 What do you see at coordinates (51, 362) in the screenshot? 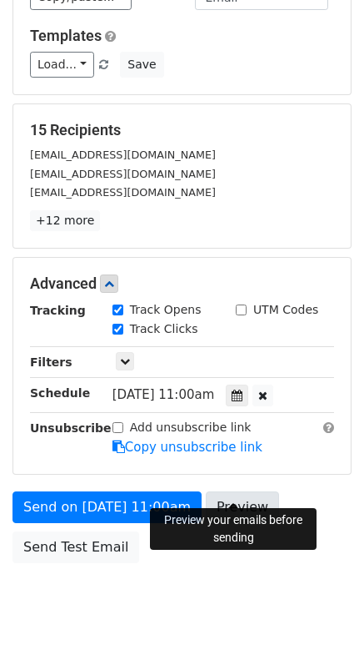
I see `strong: Filters` at bounding box center [51, 362].